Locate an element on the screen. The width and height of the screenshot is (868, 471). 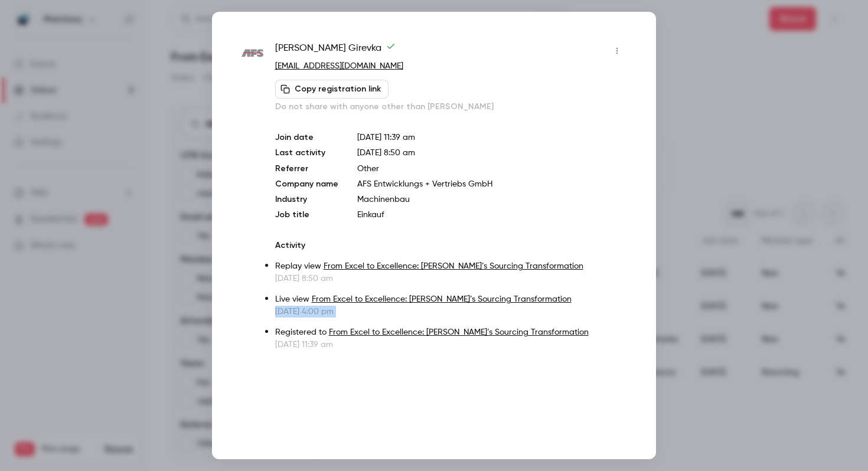
img: afs.biz is located at coordinates (252, 53).